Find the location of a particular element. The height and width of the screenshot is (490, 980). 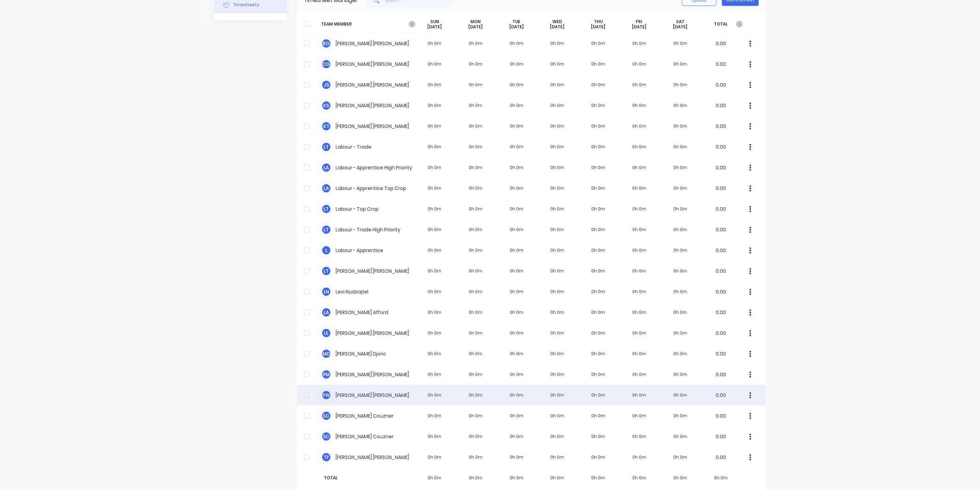

span: TEAM MEMBER is located at coordinates (368, 24).